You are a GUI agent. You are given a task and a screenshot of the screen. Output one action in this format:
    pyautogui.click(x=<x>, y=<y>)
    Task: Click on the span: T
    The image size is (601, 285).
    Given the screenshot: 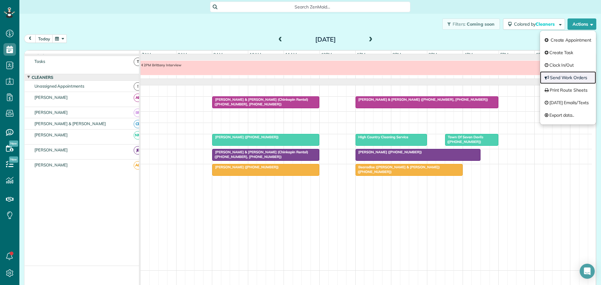 What is the action you would take?
    pyautogui.click(x=138, y=62)
    